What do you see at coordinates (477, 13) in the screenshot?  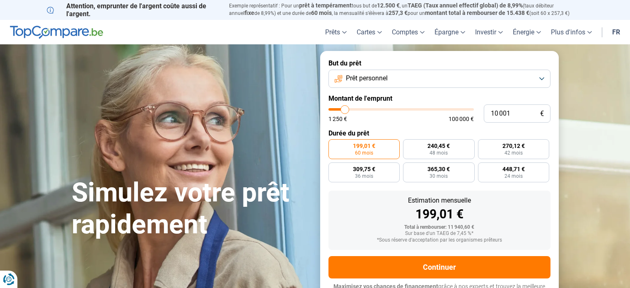 I see `span: montant total à rembourser de 15.438 €` at bounding box center [477, 13].